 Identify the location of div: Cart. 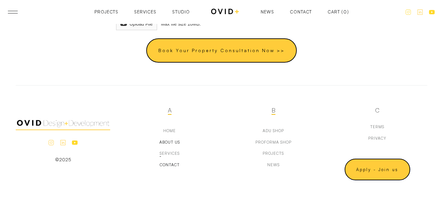
(334, 12).